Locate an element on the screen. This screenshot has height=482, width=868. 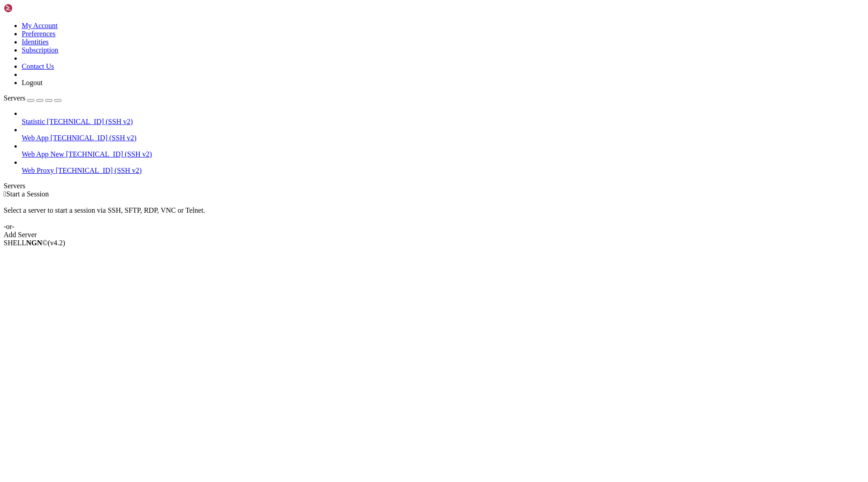
img: Shellngn is located at coordinates (30, 8).